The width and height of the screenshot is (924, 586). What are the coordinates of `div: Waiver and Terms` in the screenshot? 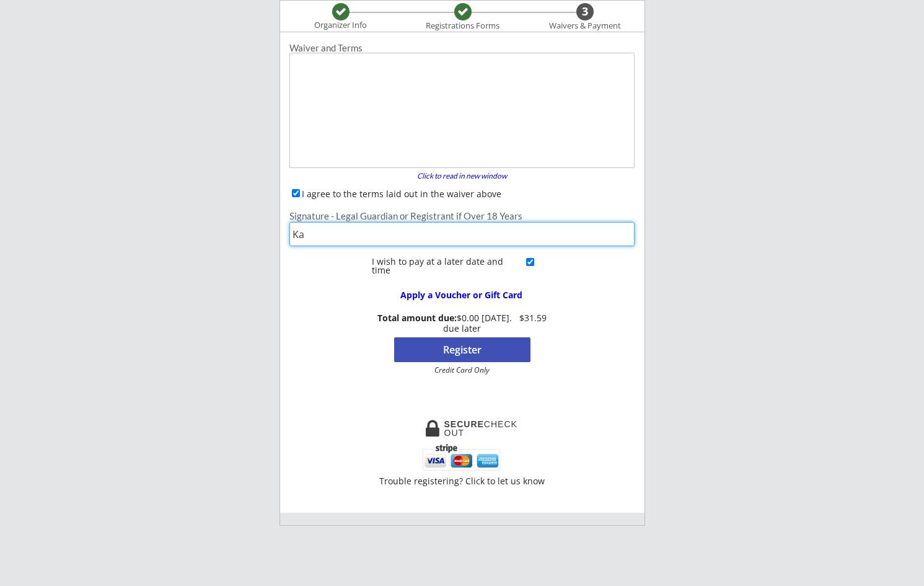 It's located at (462, 47).